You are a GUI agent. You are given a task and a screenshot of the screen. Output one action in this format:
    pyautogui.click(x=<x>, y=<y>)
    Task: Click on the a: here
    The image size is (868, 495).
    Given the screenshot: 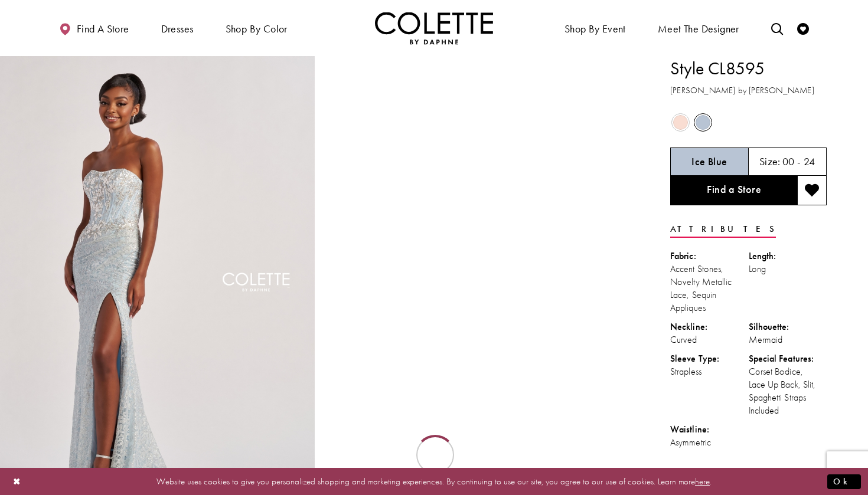 What is the action you would take?
    pyautogui.click(x=703, y=481)
    